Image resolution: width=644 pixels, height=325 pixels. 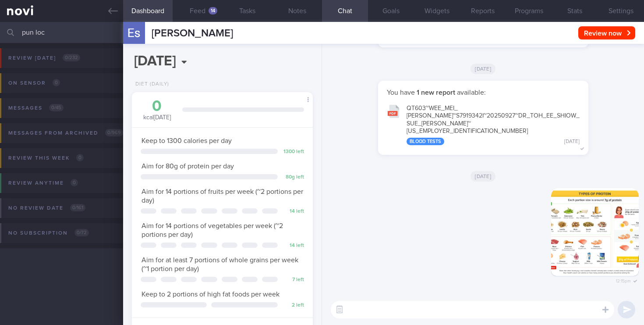 What do you see at coordinates (187, 141) in the screenshot?
I see `span: Keep to 1300 calories per day` at bounding box center [187, 141].